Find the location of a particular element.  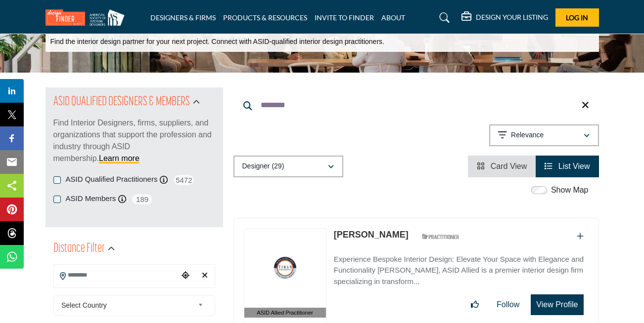

input: ASID Members checkbox is located at coordinates (57, 199).